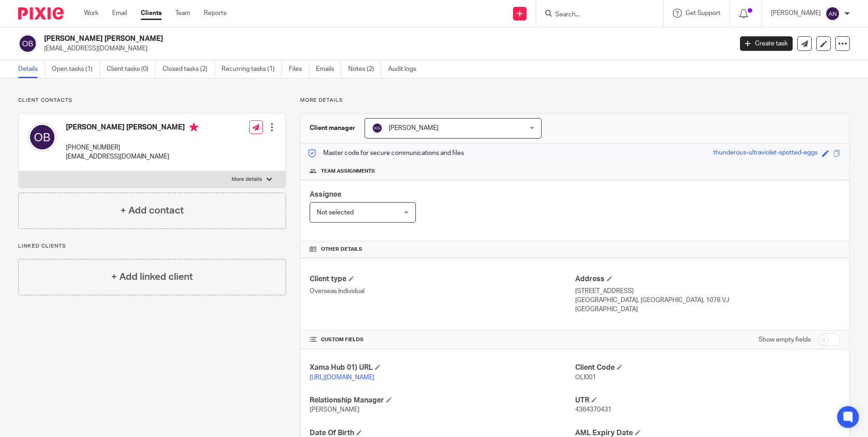 The image size is (868, 437). I want to click on span: OLI001, so click(586, 377).